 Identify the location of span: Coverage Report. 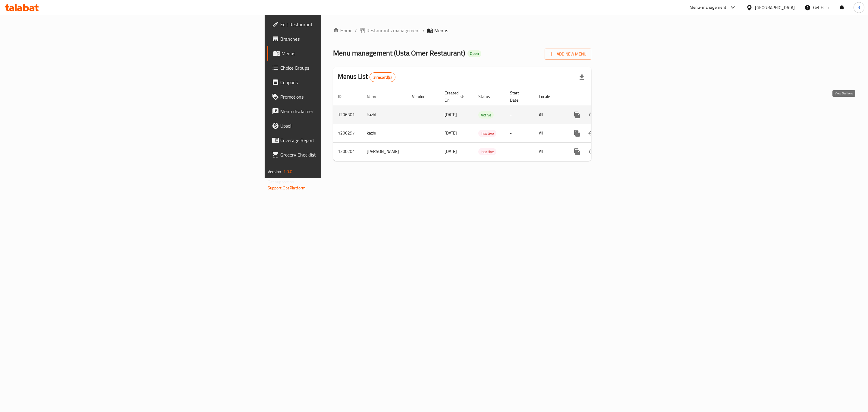
(342, 140).